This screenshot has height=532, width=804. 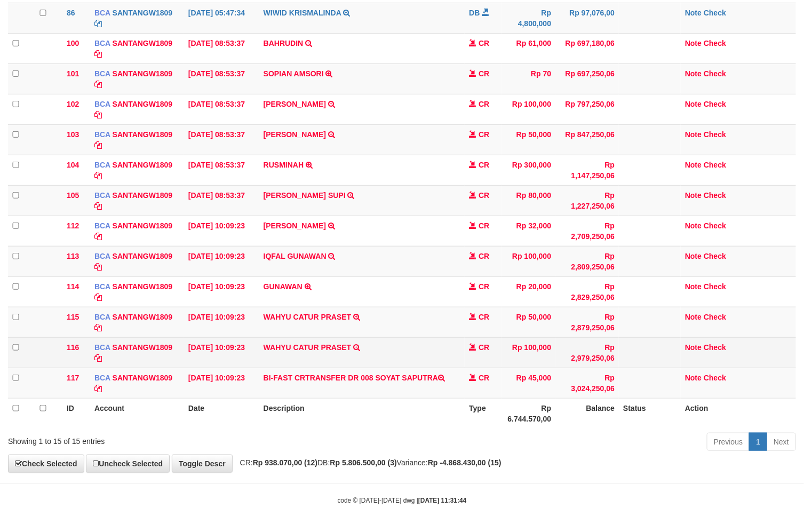 I want to click on td: Rp 61,000, so click(x=529, y=48).